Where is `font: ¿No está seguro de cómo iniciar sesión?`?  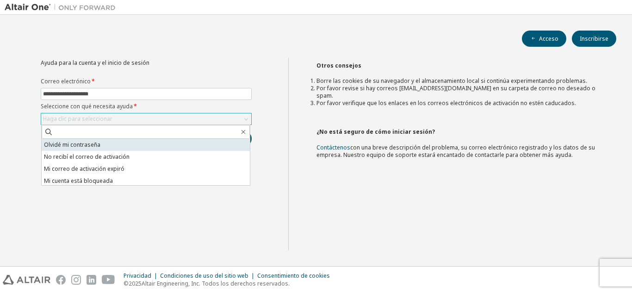 font: ¿No está seguro de cómo iniciar sesión? is located at coordinates (376, 131).